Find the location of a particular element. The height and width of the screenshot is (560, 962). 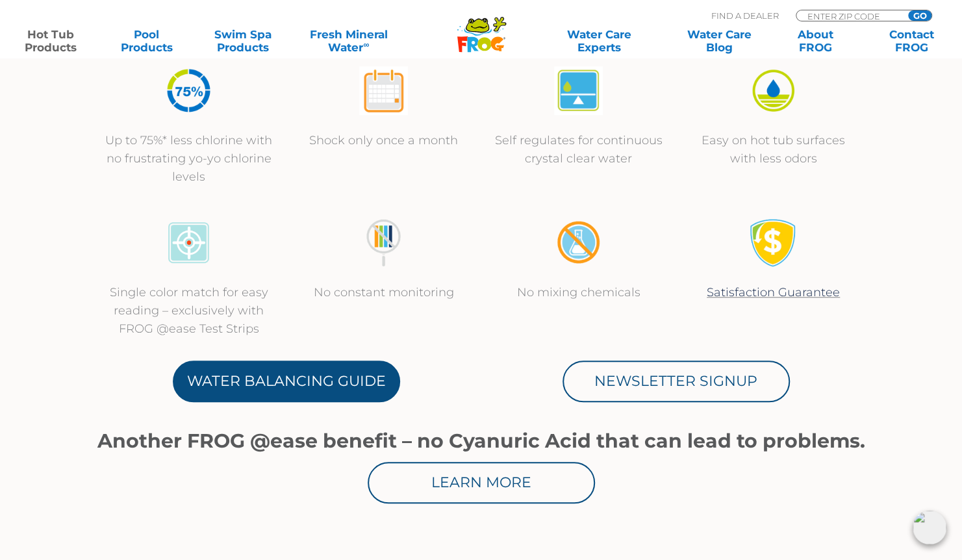

p: Self regulates for continuous crystal clear water is located at coordinates (579, 149).